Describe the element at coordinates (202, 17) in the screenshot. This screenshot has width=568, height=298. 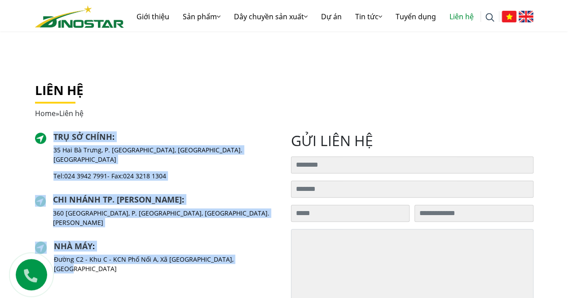
I see `a: Sản phẩm` at that location.